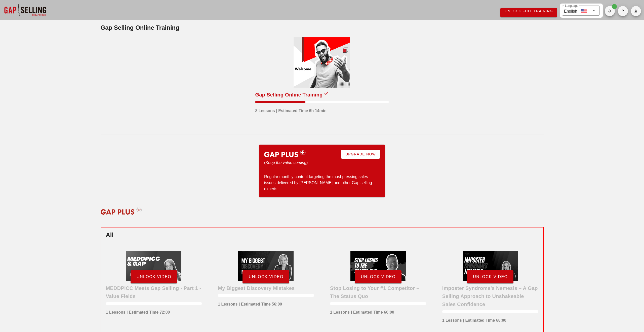 This screenshot has height=332, width=644. What do you see at coordinates (581, 11) in the screenshot?
I see `div: LanguageEnglish` at bounding box center [581, 11].